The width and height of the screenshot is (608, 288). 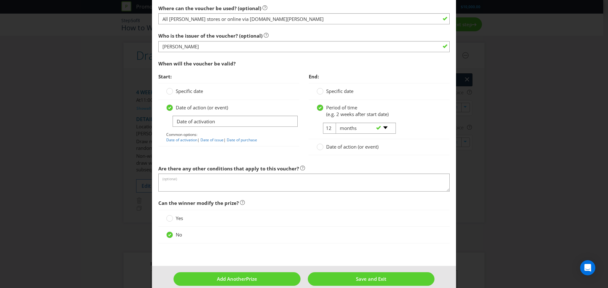 What do you see at coordinates (342, 108) in the screenshot?
I see `span: Period of time` at bounding box center [342, 108].